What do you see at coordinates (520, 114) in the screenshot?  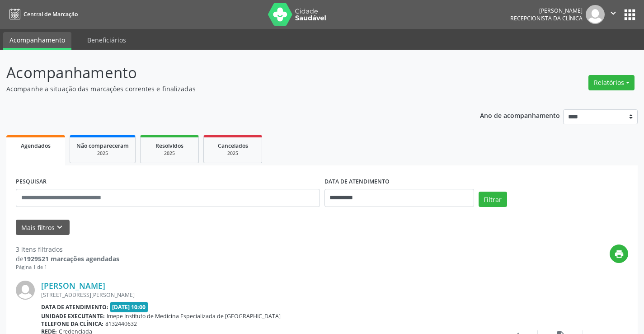 I see `p: Ano de acompanhamento` at bounding box center [520, 114].